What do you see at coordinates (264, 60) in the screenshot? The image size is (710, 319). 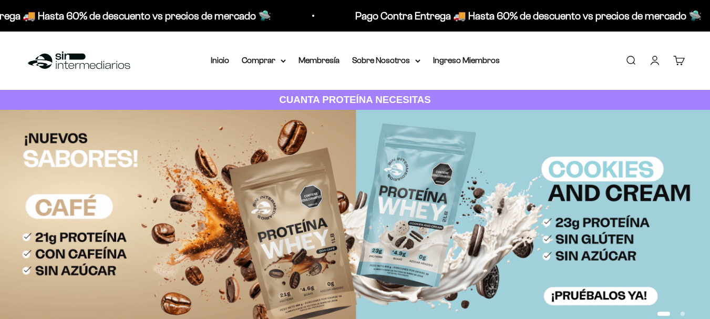 I see `summary: Comprar` at bounding box center [264, 60].